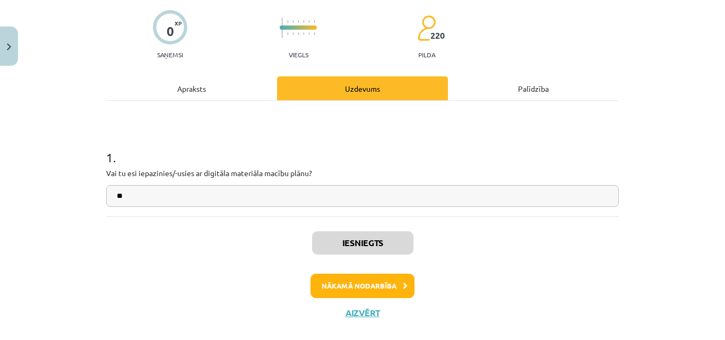 This screenshot has height=340, width=725. I want to click on p: Vai tu esi iepazinies/-usies ar digitāla materiāla macību plānu?, so click(362, 173).